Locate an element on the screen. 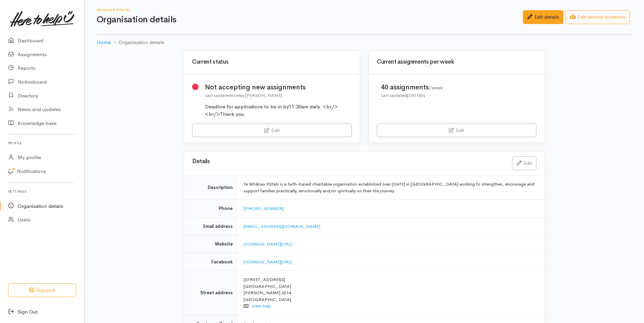 This screenshot has height=323, width=644. td: Description is located at coordinates (211, 188).